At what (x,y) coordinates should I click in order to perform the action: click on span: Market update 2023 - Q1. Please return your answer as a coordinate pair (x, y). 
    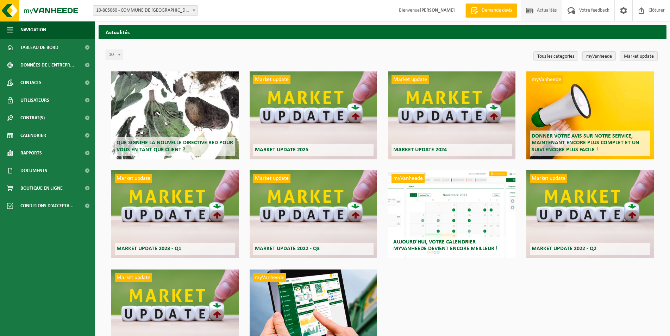
    Looking at the image, I should click on (149, 249).